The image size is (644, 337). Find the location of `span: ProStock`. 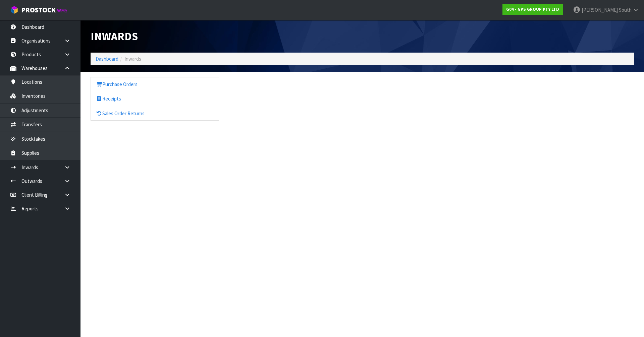

span: ProStock is located at coordinates (38, 10).